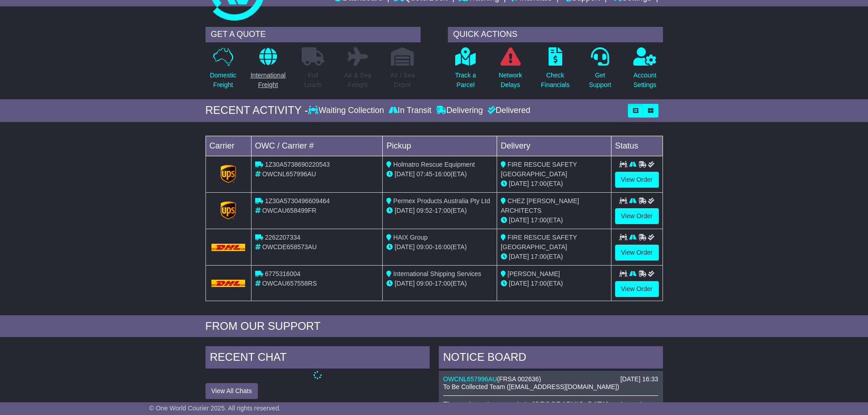 Image resolution: width=868 pixels, height=415 pixels. I want to click on span: OWCDE658573AU, so click(289, 247).